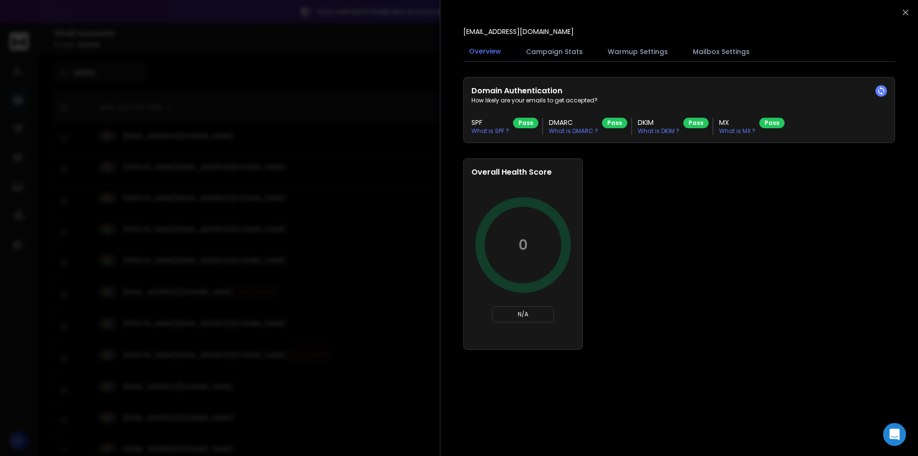 Image resolution: width=918 pixels, height=456 pixels. Describe the element at coordinates (523, 172) in the screenshot. I see `h2: Overall Health Score` at that location.